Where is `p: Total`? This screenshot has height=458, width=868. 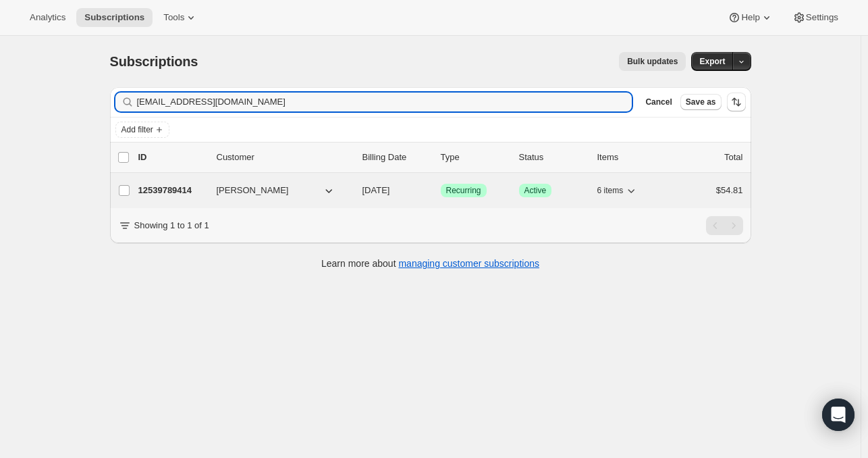 p: Total is located at coordinates (733, 157).